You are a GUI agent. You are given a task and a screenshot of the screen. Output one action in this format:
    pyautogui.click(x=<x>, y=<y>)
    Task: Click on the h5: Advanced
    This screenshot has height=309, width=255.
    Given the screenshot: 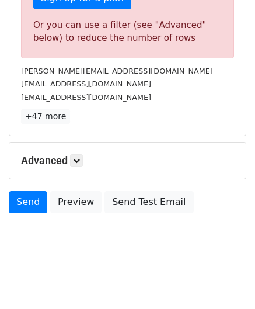 What is the action you would take?
    pyautogui.click(x=127, y=161)
    